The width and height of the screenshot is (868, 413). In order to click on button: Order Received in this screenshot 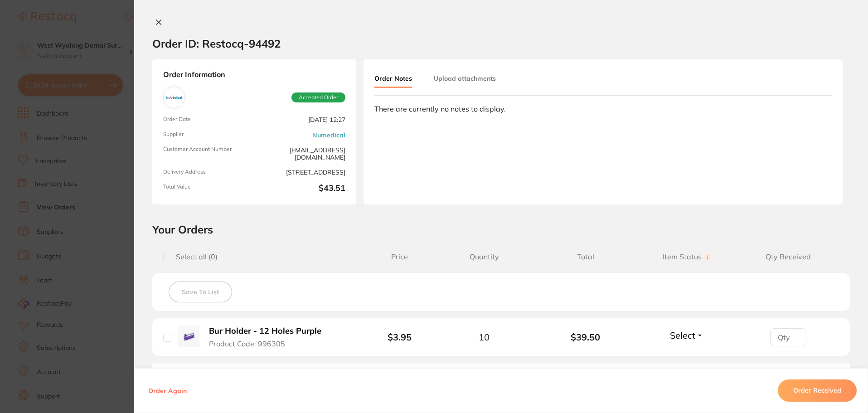, I will do `click(818, 391)`.